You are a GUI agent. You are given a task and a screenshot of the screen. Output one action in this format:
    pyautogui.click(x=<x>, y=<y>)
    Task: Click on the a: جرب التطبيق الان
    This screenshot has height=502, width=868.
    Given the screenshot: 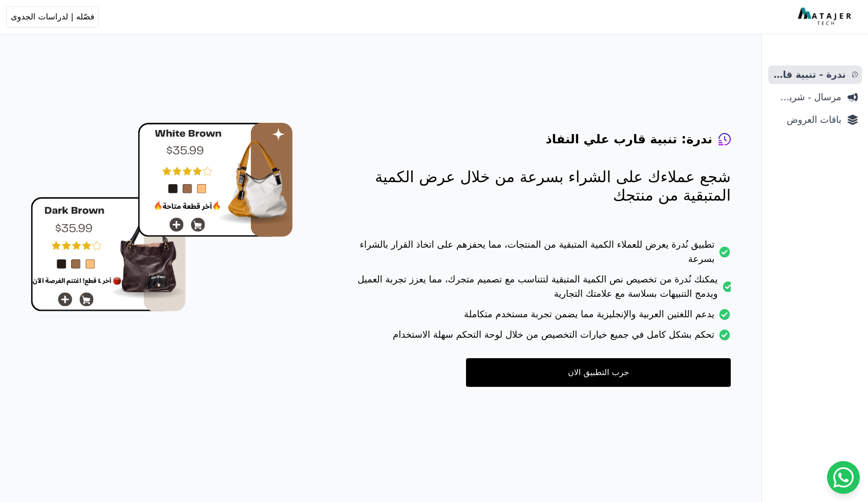 What is the action you would take?
    pyautogui.click(x=598, y=373)
    